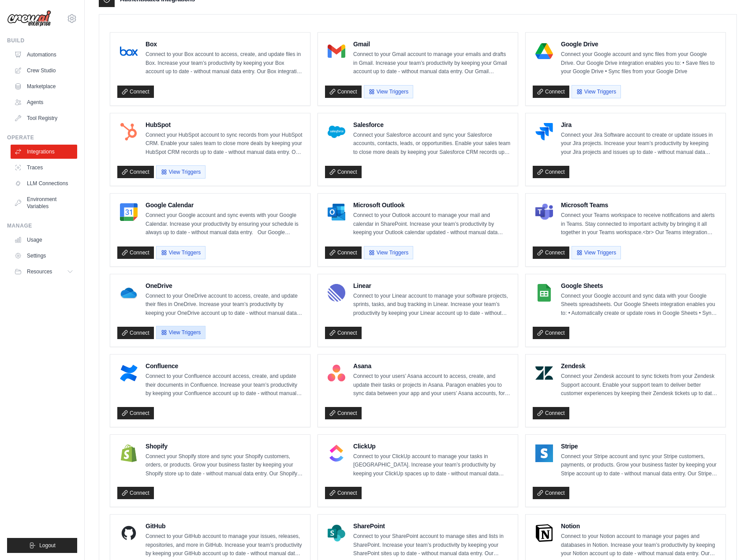 This screenshot has width=751, height=560. Describe the element at coordinates (432, 446) in the screenshot. I see `h4: ClickUp` at that location.